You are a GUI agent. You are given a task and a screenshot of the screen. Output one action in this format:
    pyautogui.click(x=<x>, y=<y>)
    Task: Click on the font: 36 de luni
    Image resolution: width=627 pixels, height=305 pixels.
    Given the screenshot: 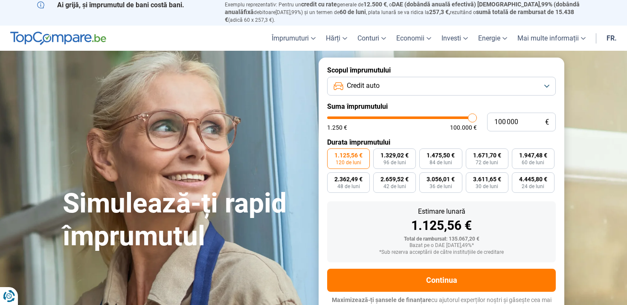 What is the action you would take?
    pyautogui.click(x=441, y=186)
    